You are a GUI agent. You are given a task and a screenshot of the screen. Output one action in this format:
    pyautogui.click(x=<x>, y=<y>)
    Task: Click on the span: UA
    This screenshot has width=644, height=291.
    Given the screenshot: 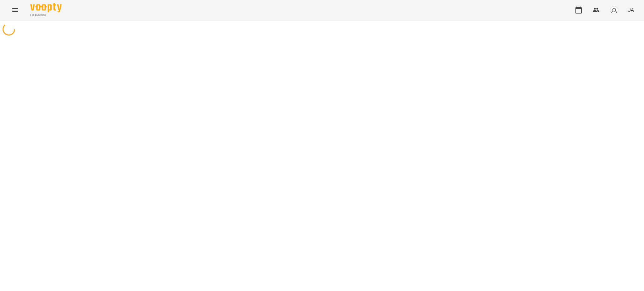 What is the action you would take?
    pyautogui.click(x=630, y=10)
    